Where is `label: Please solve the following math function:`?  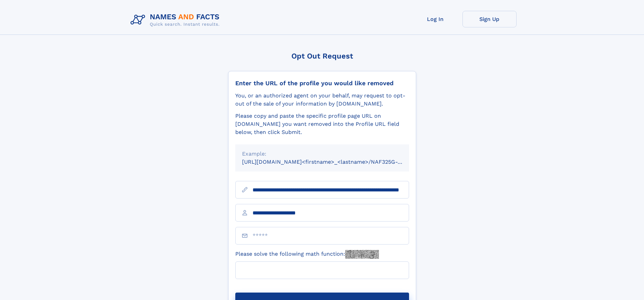 label: Please solve the following math function: is located at coordinates (307, 255).